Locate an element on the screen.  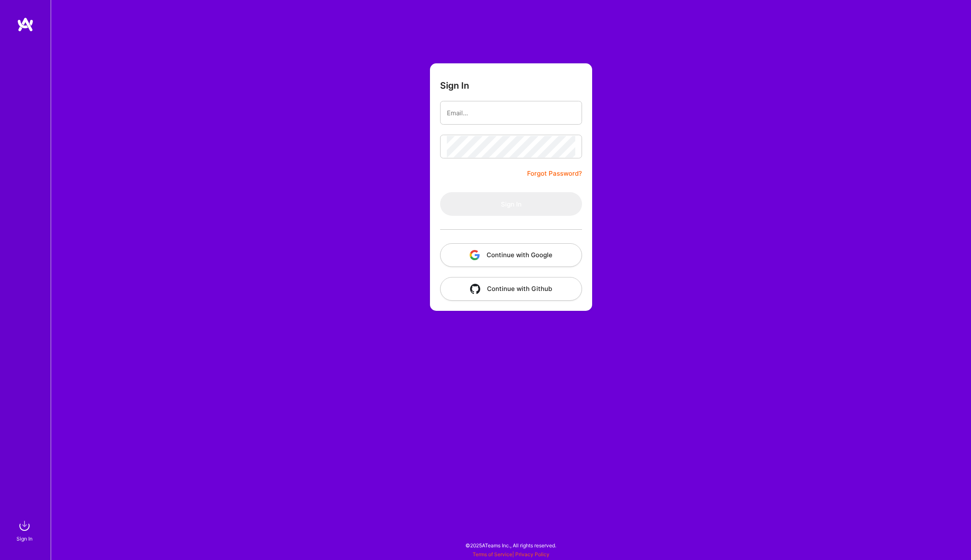
a: Terms of Service is located at coordinates (492, 554).